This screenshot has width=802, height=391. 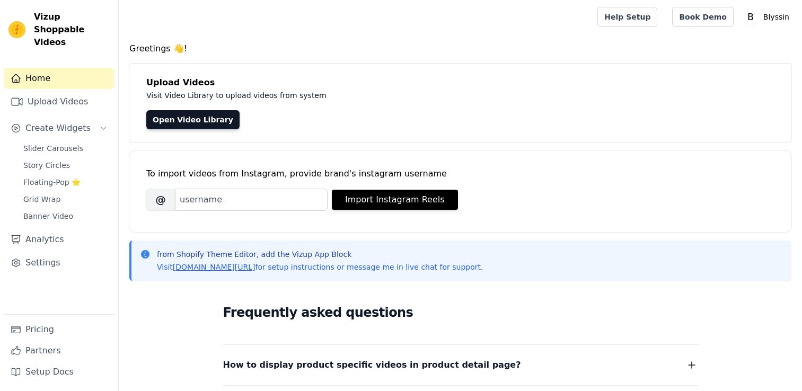 I want to click on a: Grid Wrap, so click(x=65, y=199).